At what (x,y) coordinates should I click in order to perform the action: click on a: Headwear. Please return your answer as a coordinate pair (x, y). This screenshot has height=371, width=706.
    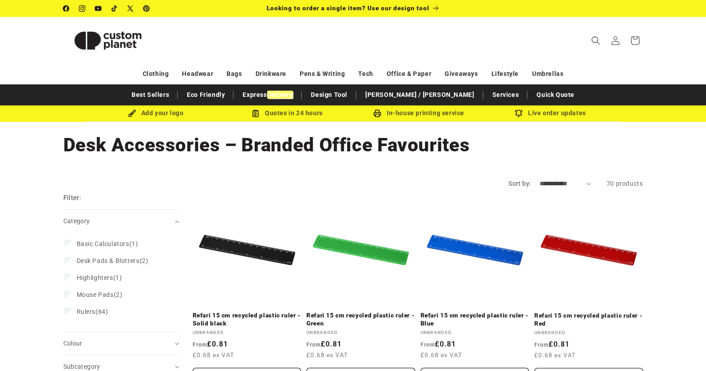
    Looking at the image, I should click on (198, 74).